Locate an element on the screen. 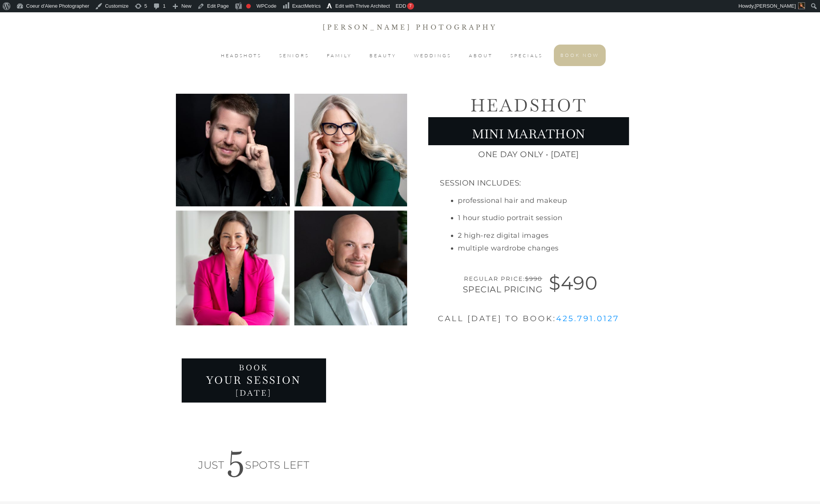 This screenshot has width=820, height=504. a: BOOK NOW is located at coordinates (580, 55).